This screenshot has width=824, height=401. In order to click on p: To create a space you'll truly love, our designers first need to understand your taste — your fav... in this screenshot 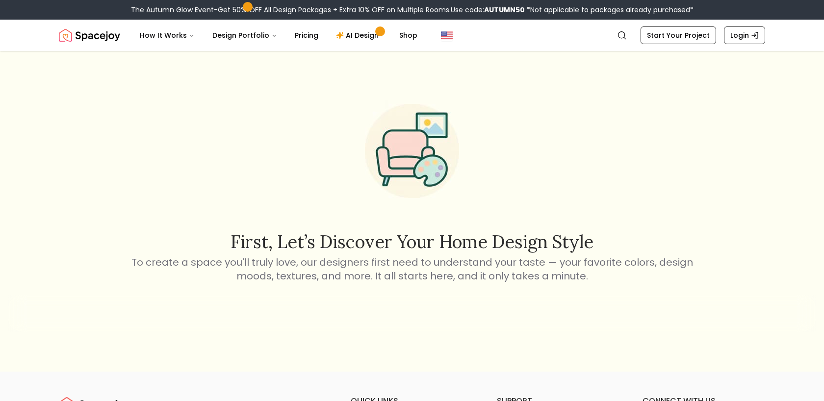, I will do `click(412, 269)`.